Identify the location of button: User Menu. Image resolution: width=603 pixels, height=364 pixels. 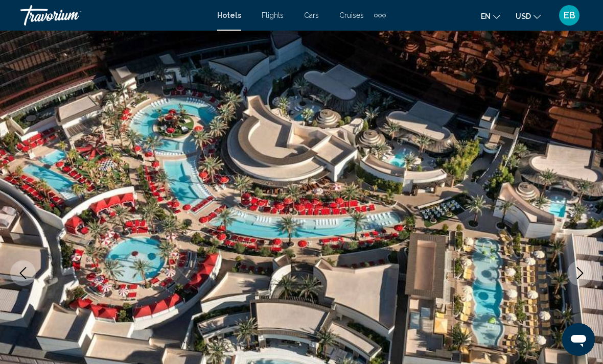
(569, 15).